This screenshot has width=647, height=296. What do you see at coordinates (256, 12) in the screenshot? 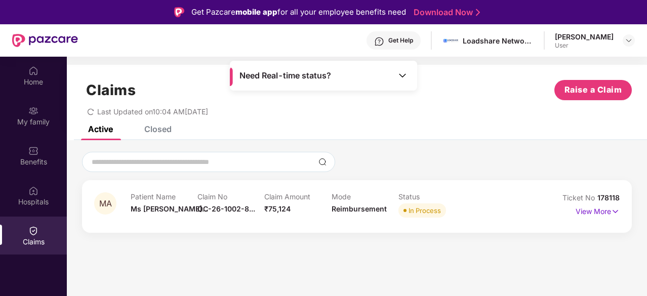
I see `strong: mobile app` at bounding box center [256, 12].